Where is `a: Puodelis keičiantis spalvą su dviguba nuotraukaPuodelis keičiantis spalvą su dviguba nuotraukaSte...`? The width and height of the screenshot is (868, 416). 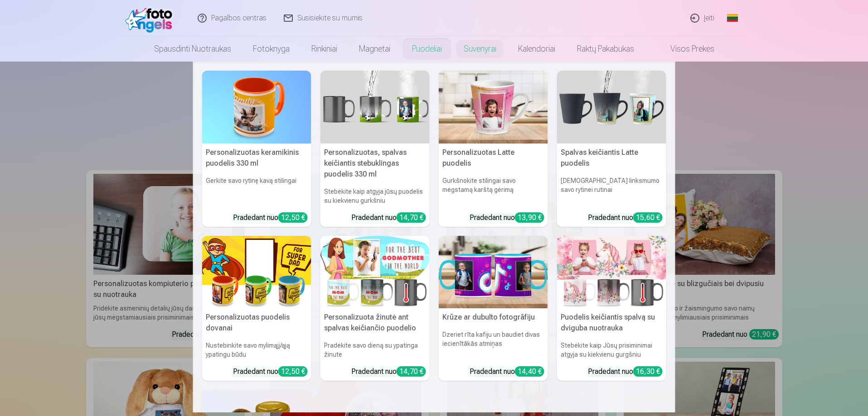
a: Puodelis keičiantis spalvą su dviguba nuotraukaPuodelis keičiantis spalvą su dviguba nuotraukaSte... is located at coordinates (611, 309).